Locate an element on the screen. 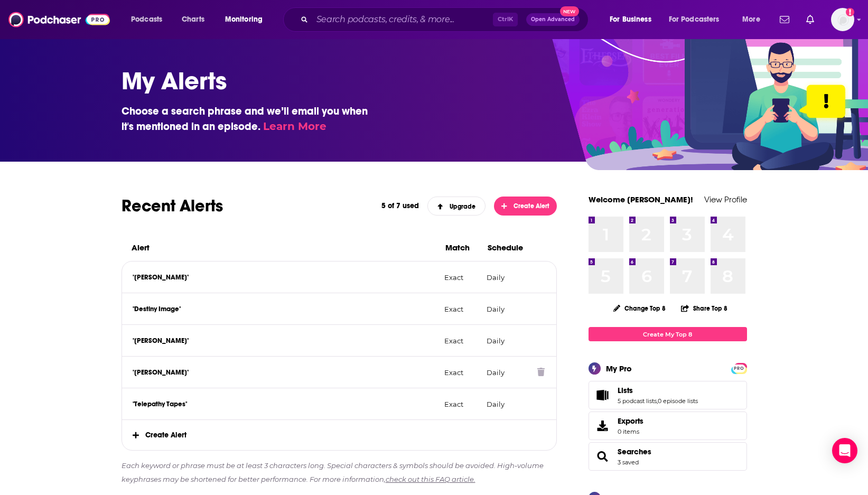 The image size is (868, 495). img: Podchaser - Follow, Share and Rate Podcasts is located at coordinates (59, 19).